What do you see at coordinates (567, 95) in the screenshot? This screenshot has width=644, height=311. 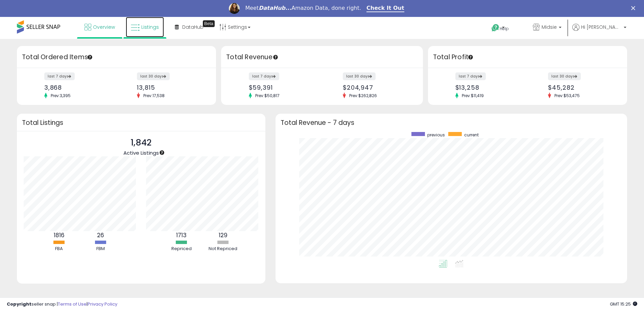 I see `span: Prev: $53,475` at bounding box center [567, 95].